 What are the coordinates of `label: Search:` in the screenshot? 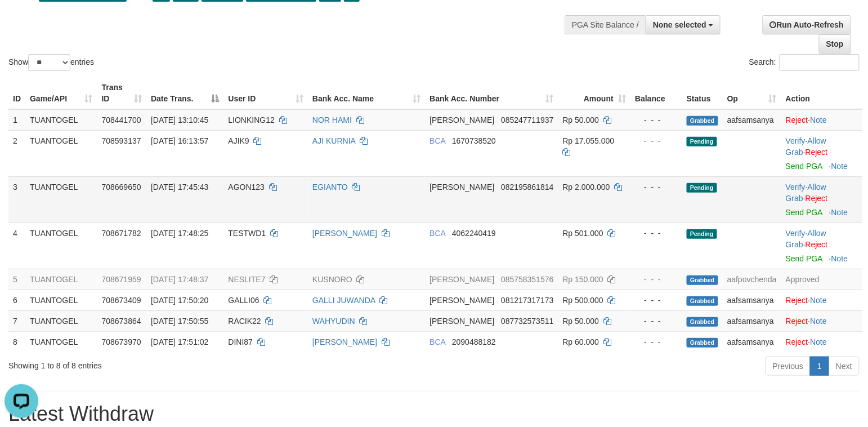 It's located at (804, 62).